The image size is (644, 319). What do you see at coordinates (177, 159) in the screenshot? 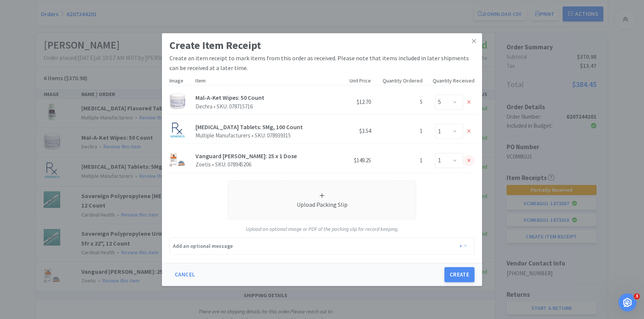
I see `img: 6b68064511bc49adae898af5443cdcab_454177.jpeg` at bounding box center [177, 159].